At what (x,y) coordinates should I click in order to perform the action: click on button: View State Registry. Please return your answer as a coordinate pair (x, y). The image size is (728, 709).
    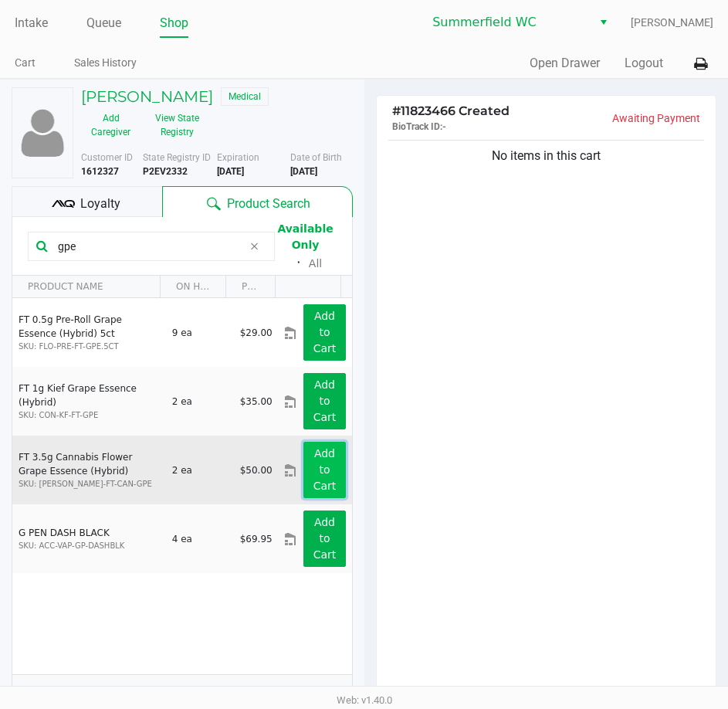
    Looking at the image, I should click on (173, 125).